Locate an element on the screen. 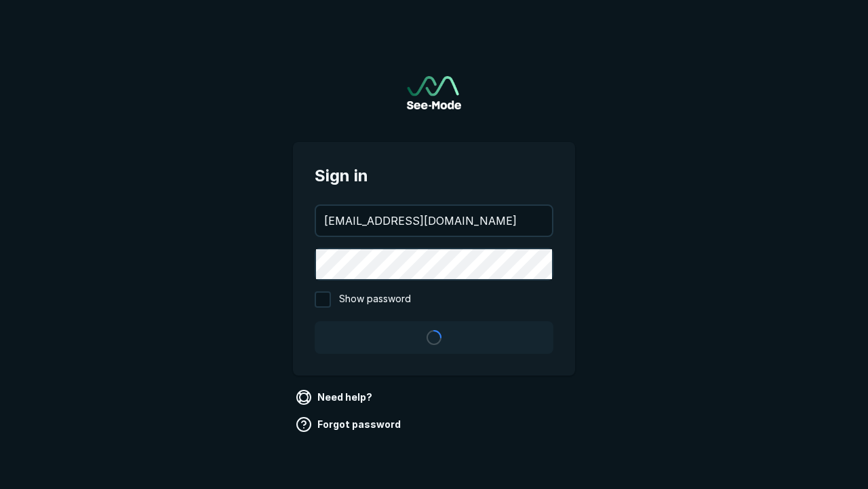  span: Sign in is located at coordinates (434, 175).